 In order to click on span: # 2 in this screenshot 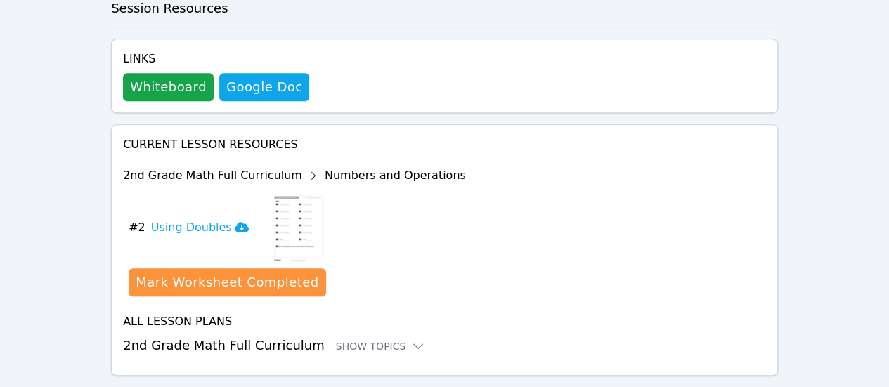, I will do `click(137, 228)`.